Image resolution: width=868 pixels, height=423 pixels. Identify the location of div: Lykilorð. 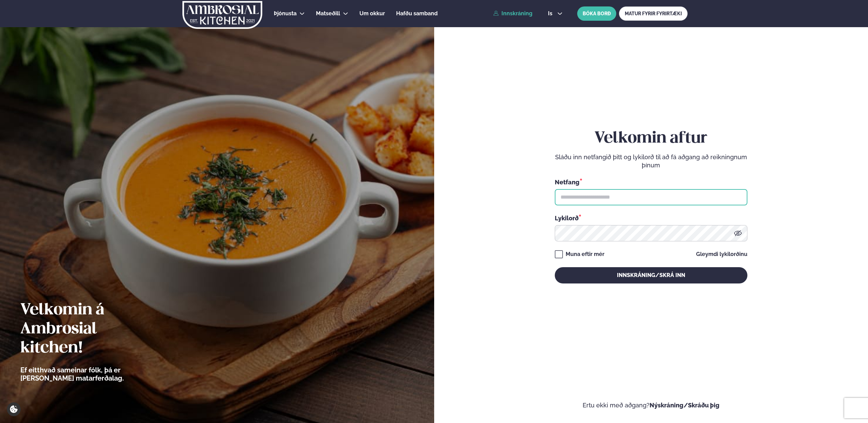
(651, 218).